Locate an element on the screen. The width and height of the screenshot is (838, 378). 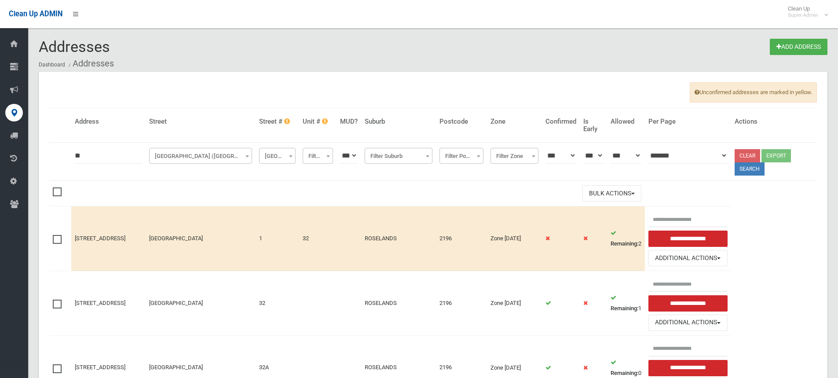
h4: Actions is located at coordinates (774, 121).